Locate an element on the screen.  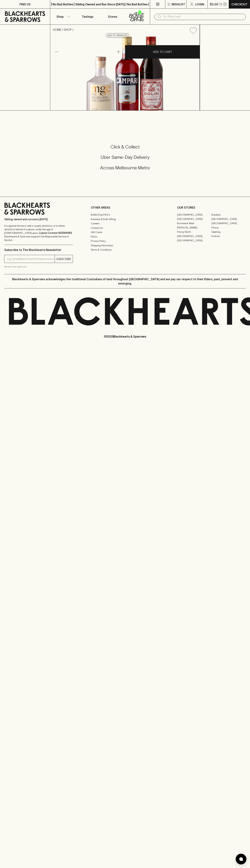
p: ADD TO CART is located at coordinates (163, 52).